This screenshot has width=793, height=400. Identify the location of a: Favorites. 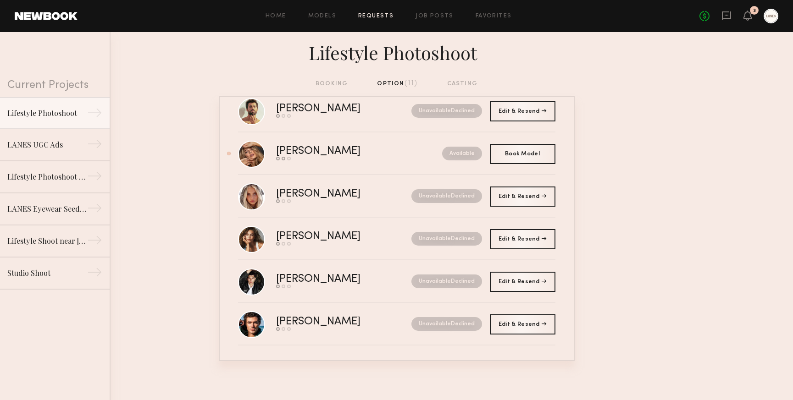
(493, 16).